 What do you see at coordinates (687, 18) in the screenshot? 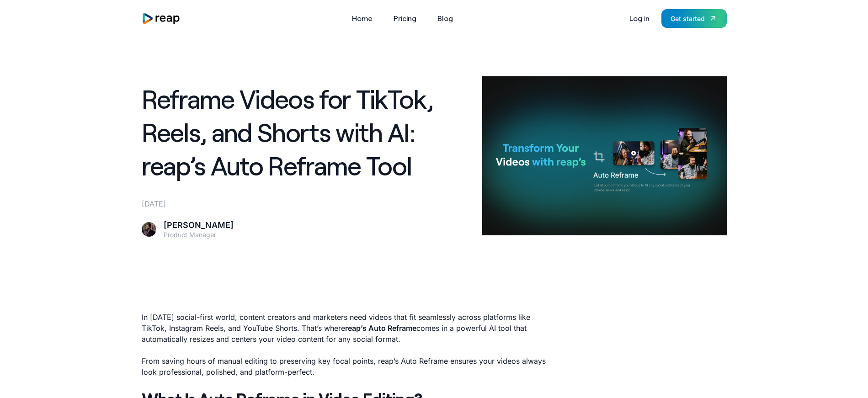
I see `div: Get started` at bounding box center [687, 18].